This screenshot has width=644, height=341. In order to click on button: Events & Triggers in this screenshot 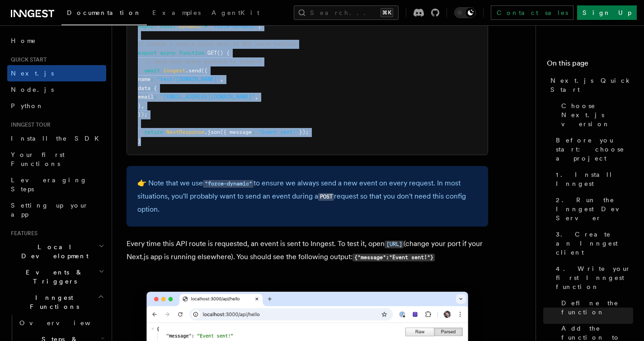, I will do `click(57, 277)`.